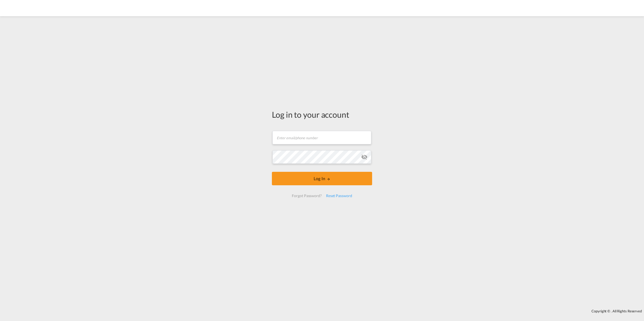  What do you see at coordinates (322, 137) in the screenshot?
I see `input: Enter email/phone number` at bounding box center [322, 137].